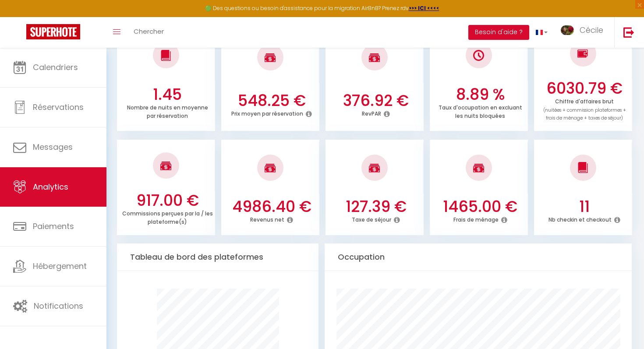 Image resolution: width=644 pixels, height=349 pixels. Describe the element at coordinates (167, 201) in the screenshot. I see `h3: 917.00 €` at that location.